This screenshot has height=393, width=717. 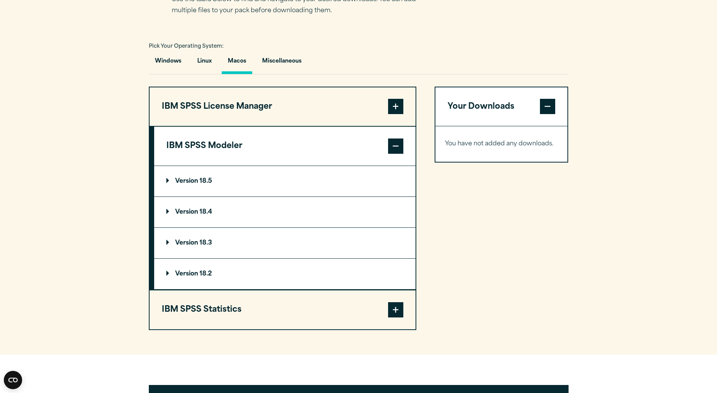 I want to click on p: Version 18.5, so click(x=189, y=181).